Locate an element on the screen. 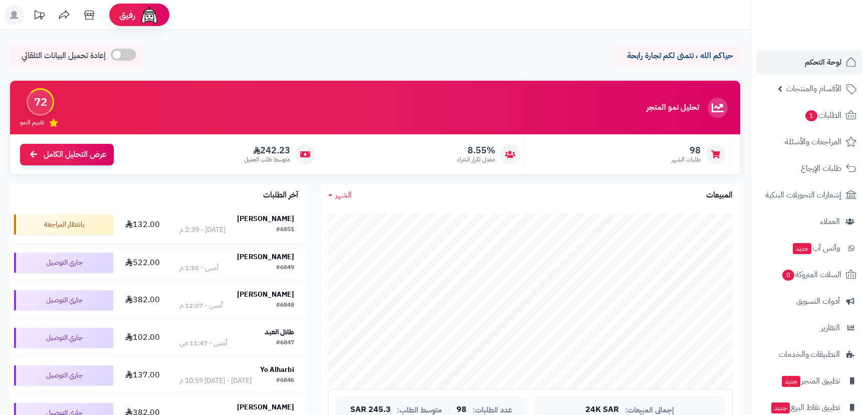  strong: طلال العيد is located at coordinates (279, 332).